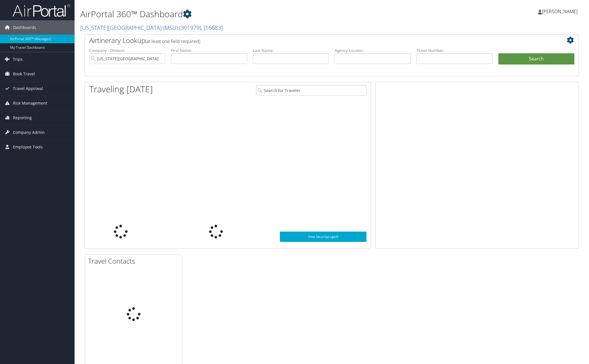 The height and width of the screenshot is (364, 589). I want to click on span: Reporting, so click(22, 118).